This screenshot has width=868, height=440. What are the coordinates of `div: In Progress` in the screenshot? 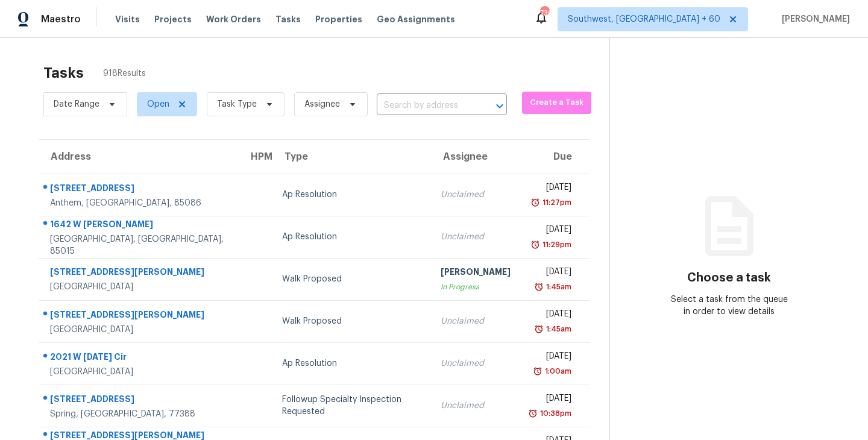 It's located at (476, 287).